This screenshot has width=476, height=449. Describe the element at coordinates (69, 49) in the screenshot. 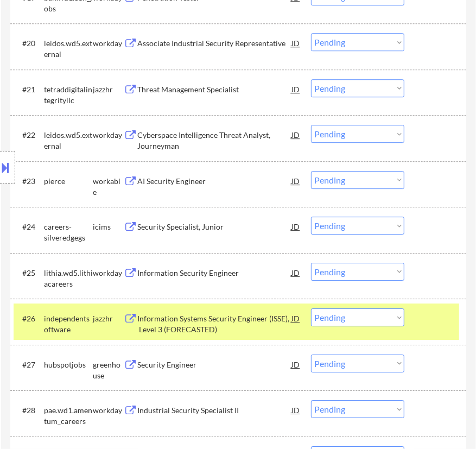

I see `div: leidos.wd5.external` at that location.